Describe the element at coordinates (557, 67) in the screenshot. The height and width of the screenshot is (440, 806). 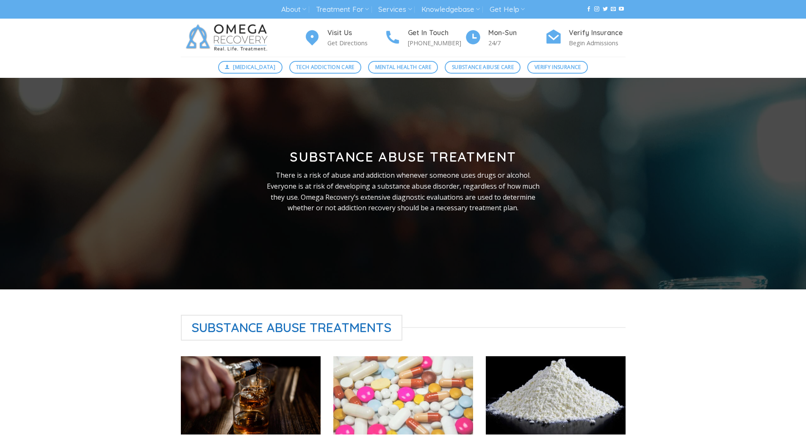
I see `a: Verify Insurance` at that location.